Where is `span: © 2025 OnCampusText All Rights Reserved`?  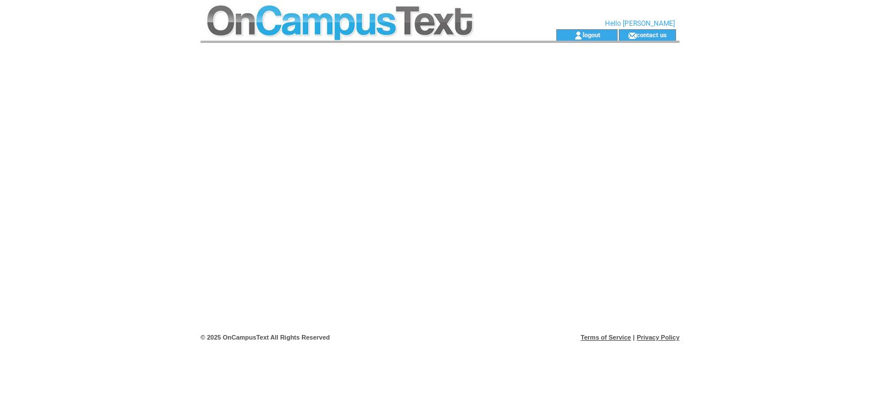
span: © 2025 OnCampusText All Rights Reserved is located at coordinates (265, 337).